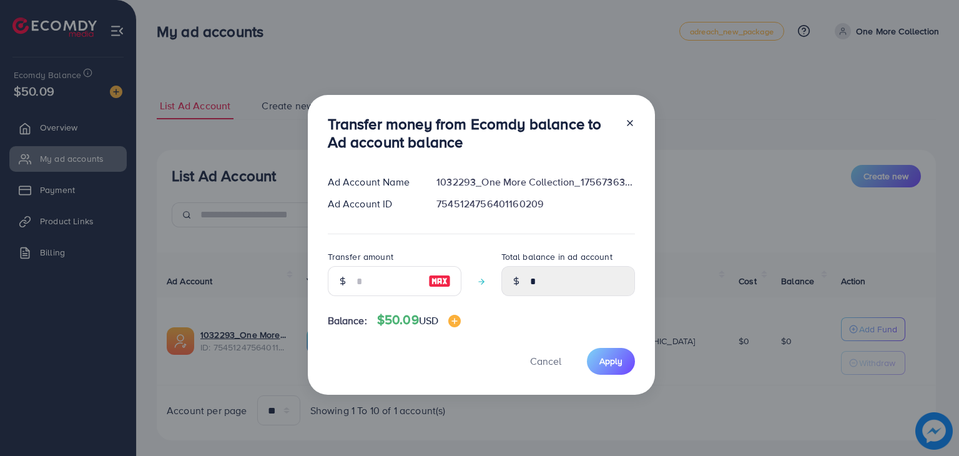  I want to click on div: Ad Account Name, so click(372, 182).